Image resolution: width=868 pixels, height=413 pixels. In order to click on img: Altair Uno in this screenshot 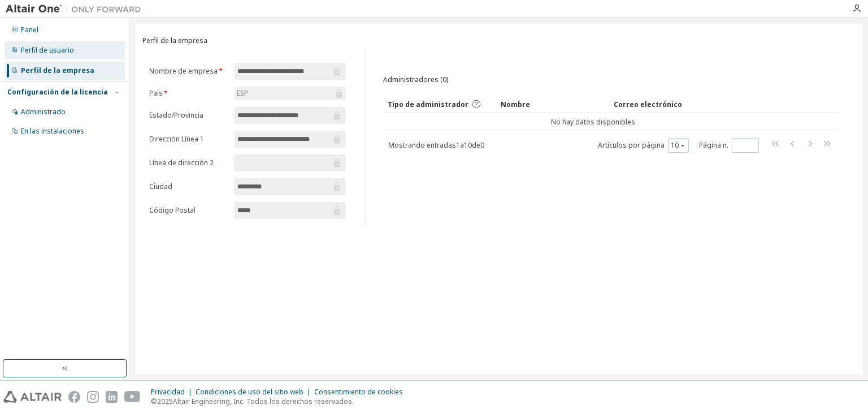, I will do `click(77, 9)`.